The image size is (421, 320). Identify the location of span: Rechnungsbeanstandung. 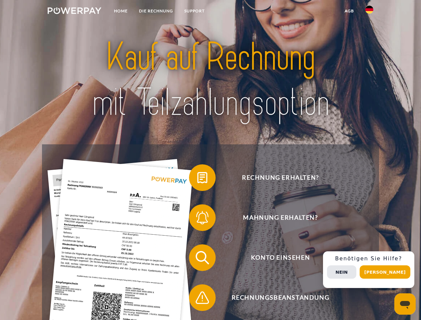
(281, 298).